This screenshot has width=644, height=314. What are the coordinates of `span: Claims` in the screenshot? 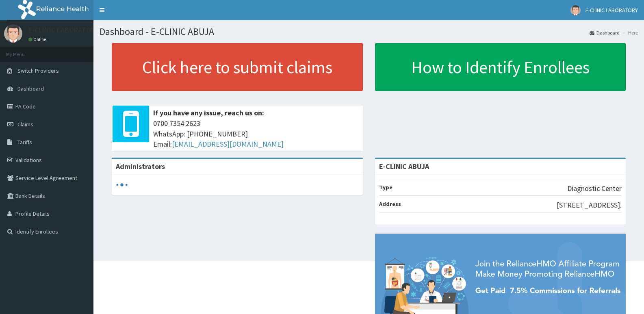 It's located at (25, 124).